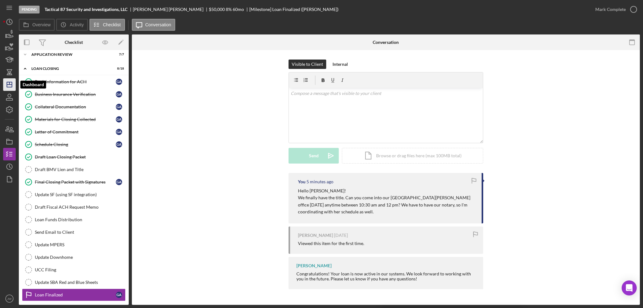  What do you see at coordinates (74, 258) in the screenshot?
I see `a: Update Downhome` at bounding box center [74, 258].